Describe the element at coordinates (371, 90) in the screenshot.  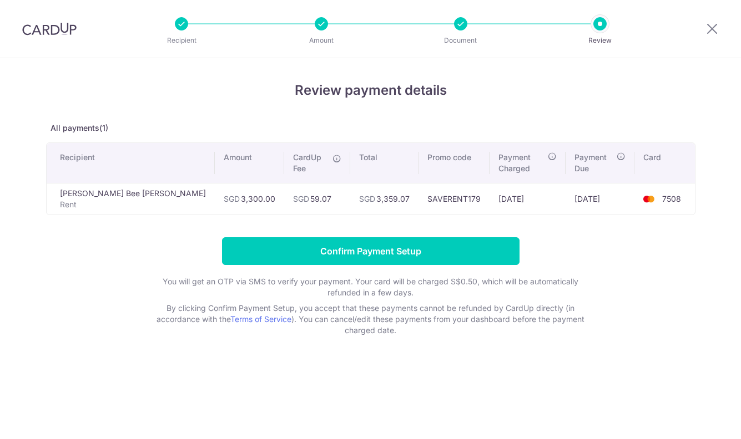
I see `h4: Review payment details` at that location.